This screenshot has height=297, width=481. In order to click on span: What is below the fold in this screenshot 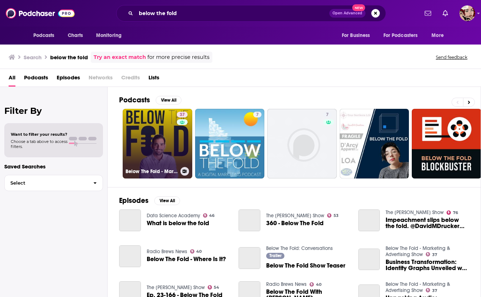, I will do `click(178, 223)`.